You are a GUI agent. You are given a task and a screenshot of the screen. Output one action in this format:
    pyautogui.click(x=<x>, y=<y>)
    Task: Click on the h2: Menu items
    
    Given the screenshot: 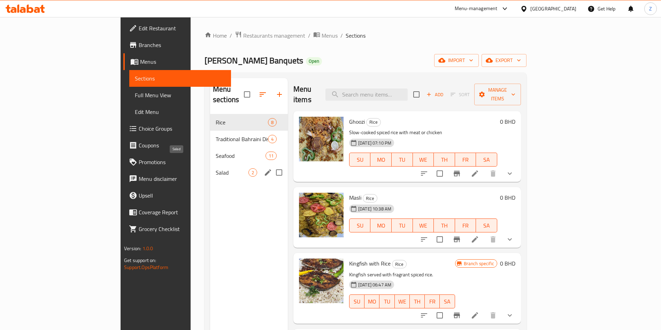 What is the action you would take?
    pyautogui.click(x=305, y=94)
    